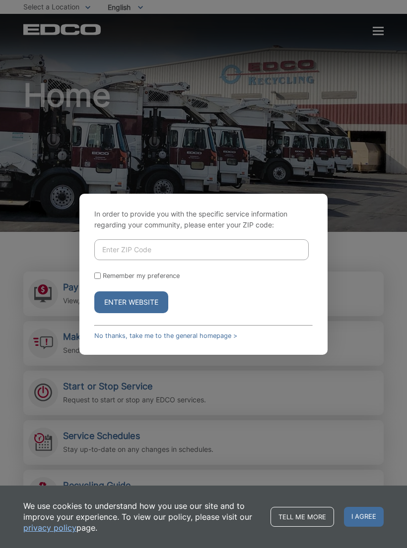 The width and height of the screenshot is (407, 548). I want to click on label: Remember my preference, so click(141, 276).